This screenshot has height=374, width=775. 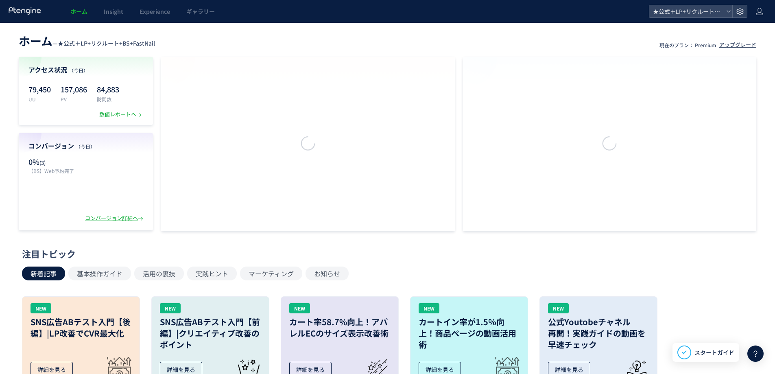 What do you see at coordinates (39, 89) in the screenshot?
I see `p: 79,450` at bounding box center [39, 89].